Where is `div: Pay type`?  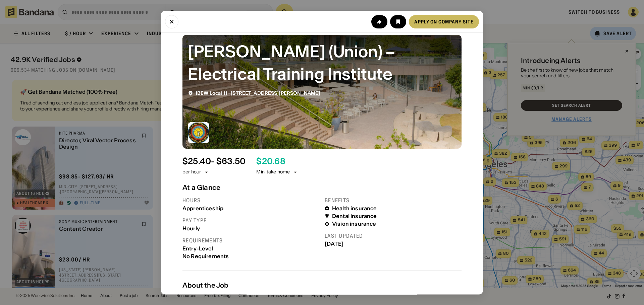
div: Pay type is located at coordinates (251, 220).